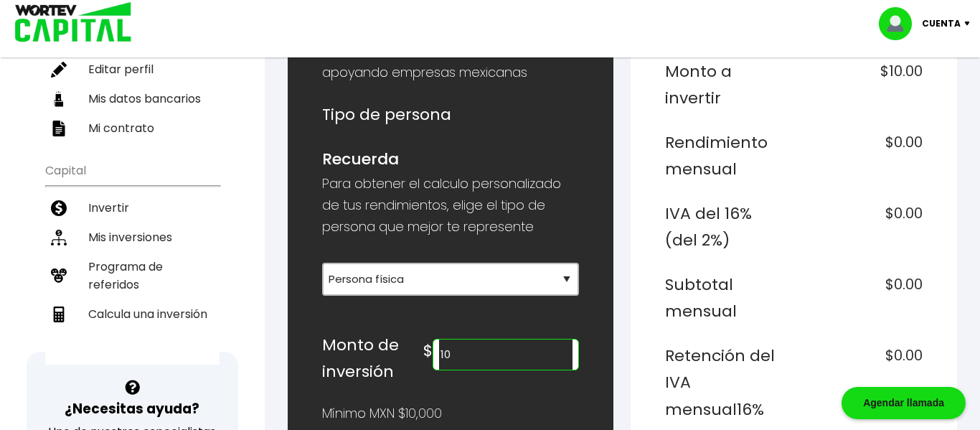 This screenshot has height=430, width=980. Describe the element at coordinates (132, 207) in the screenshot. I see `a: Invertir` at that location.